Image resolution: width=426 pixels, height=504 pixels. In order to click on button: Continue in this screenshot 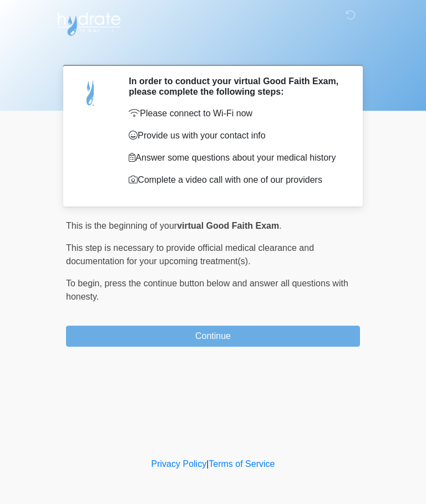, I will do `click(213, 336)`.